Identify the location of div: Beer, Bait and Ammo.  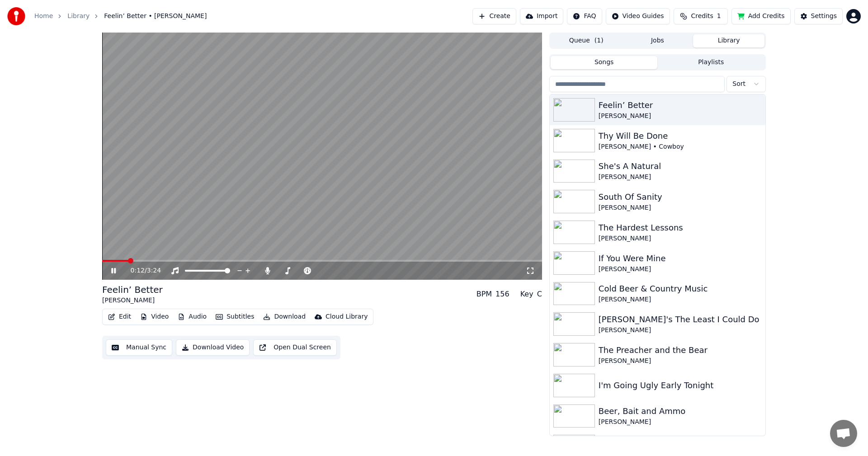
(680, 411).